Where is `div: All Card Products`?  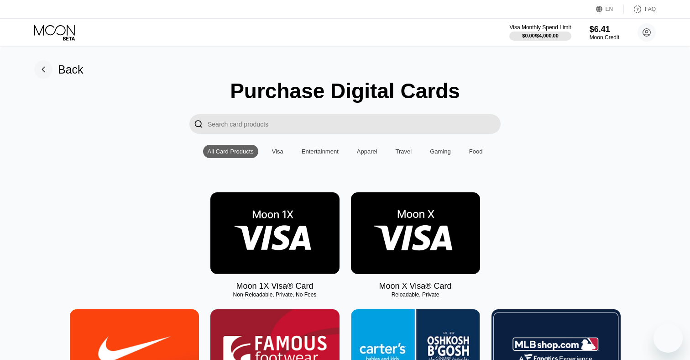
div: All Card Products is located at coordinates (230, 151).